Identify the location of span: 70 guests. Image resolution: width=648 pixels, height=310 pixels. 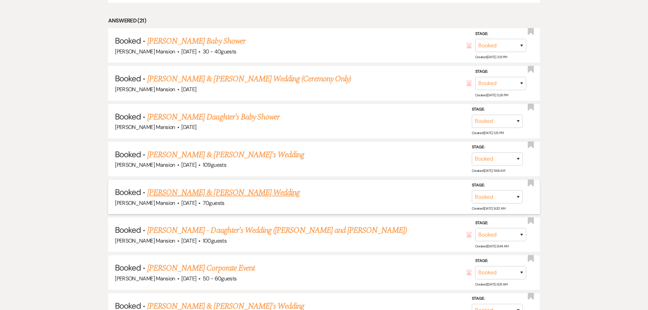
(214, 203).